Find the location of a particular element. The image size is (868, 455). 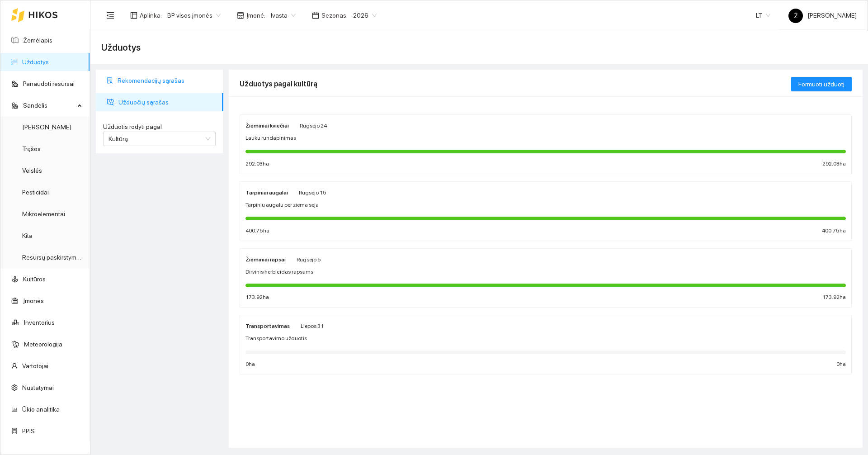

a: TransportavimasLiepos 31Transportavimo užduotis0ha0ha is located at coordinates (546, 345).